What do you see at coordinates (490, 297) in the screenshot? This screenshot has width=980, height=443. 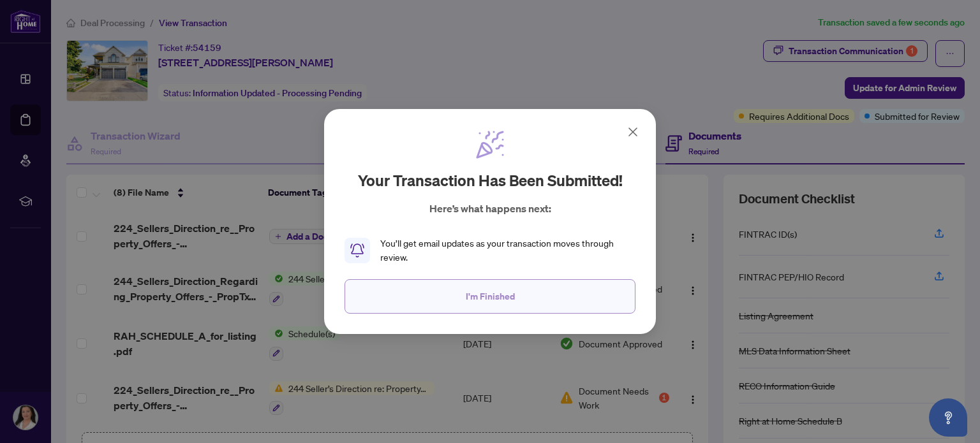 I see `button: I'm Finished` at bounding box center [490, 297].